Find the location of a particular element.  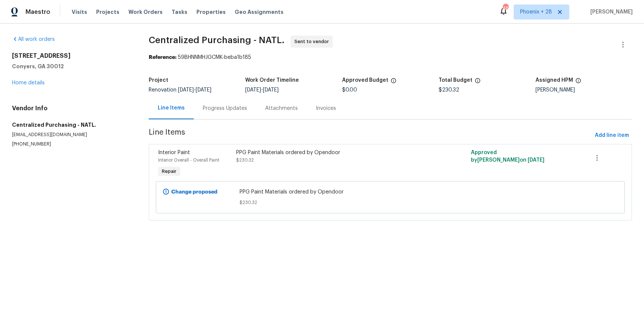

div: PPG Paint Materials ordered by Opendoor is located at coordinates (332, 153).